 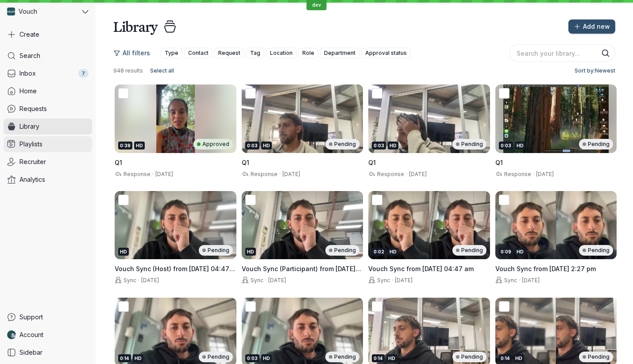 I want to click on a: Library, so click(x=48, y=127).